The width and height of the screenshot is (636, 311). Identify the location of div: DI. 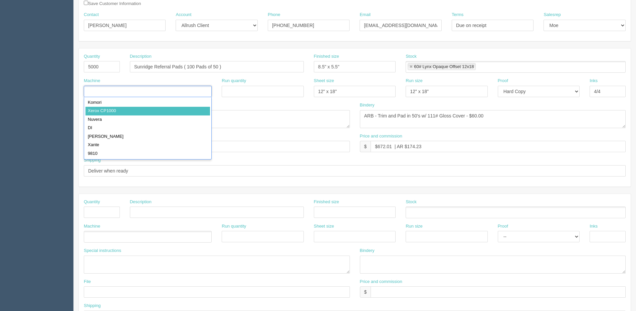
(148, 128).